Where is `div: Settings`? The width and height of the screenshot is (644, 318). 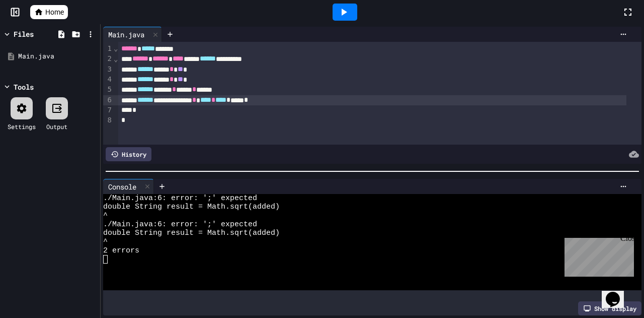 div: Settings is located at coordinates (22, 126).